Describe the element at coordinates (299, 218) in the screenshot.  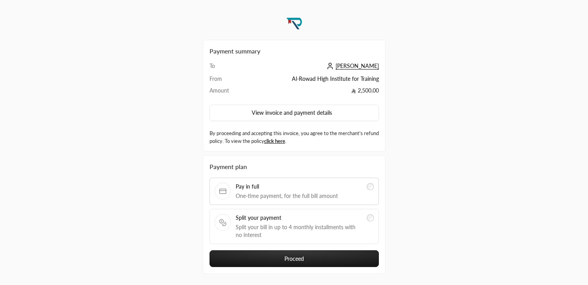
I see `span: Split your payment` at that location.